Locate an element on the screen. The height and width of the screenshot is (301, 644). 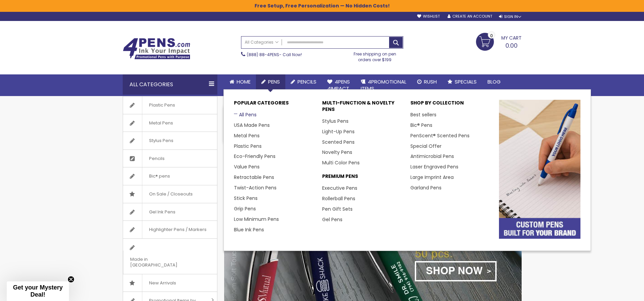
a: Gel Pens is located at coordinates (332, 219).